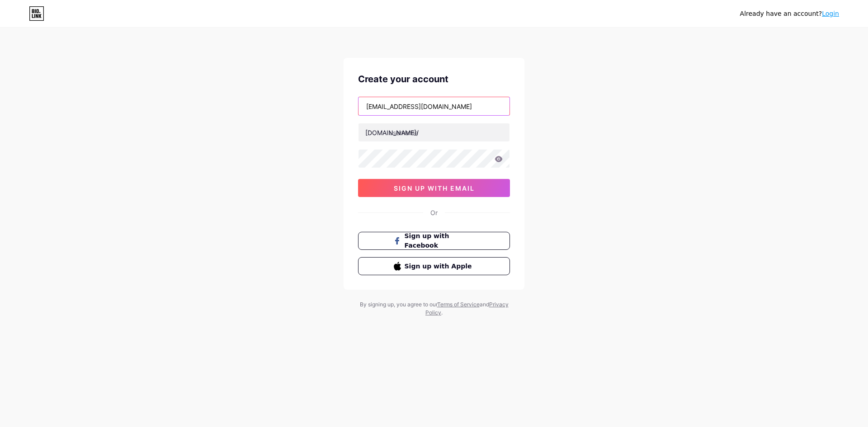 The width and height of the screenshot is (868, 427). What do you see at coordinates (434, 266) in the screenshot?
I see `button: Sign up with Apple` at bounding box center [434, 266].